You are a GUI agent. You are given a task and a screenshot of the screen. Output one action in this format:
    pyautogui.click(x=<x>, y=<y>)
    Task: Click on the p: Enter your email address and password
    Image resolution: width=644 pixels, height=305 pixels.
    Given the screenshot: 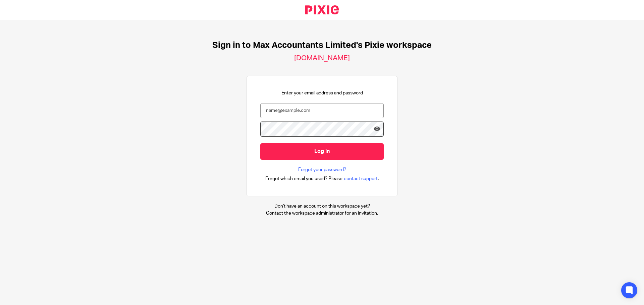 What is the action you would take?
    pyautogui.click(x=322, y=93)
    